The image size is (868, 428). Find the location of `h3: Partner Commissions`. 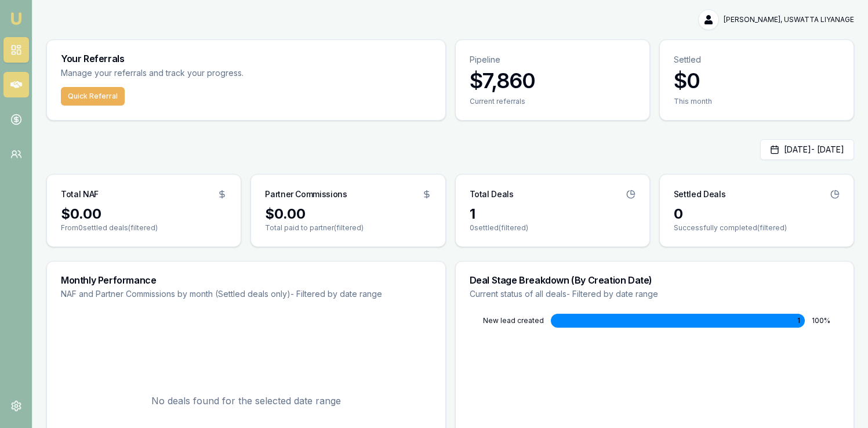

h3: Partner Commissions is located at coordinates (305, 194).